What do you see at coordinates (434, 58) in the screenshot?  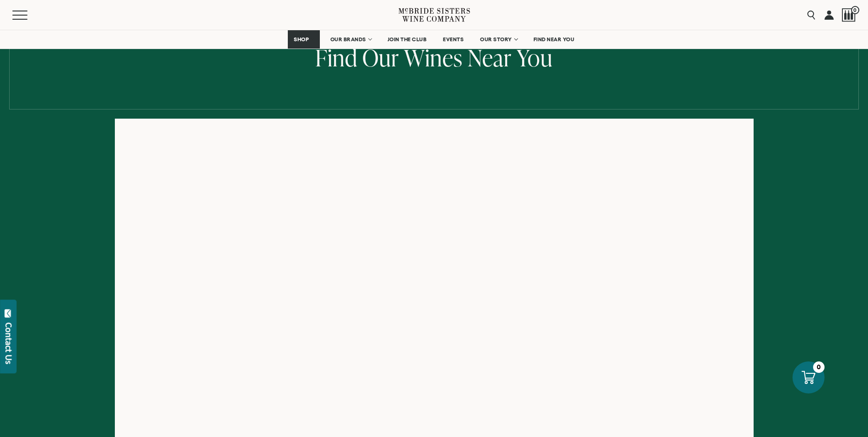 I see `span: Wines` at bounding box center [434, 58].